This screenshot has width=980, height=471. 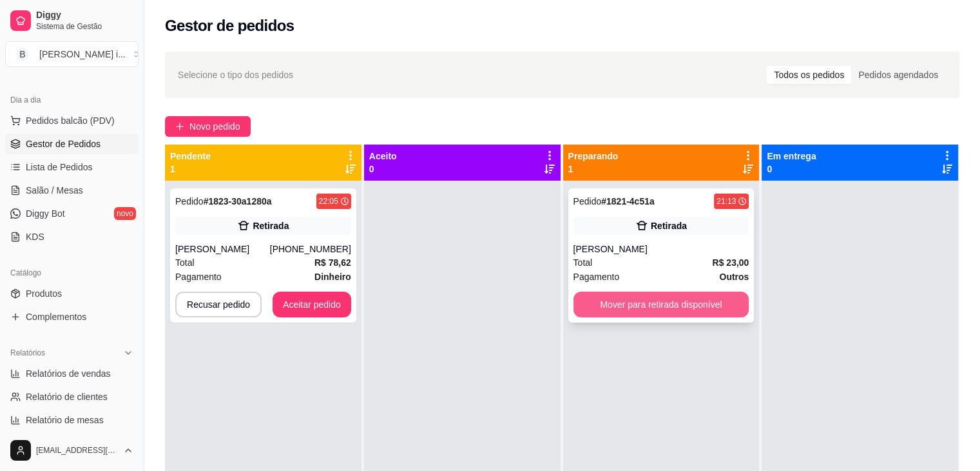 What do you see at coordinates (71, 144) in the screenshot?
I see `a: Gestor de Pedidos` at bounding box center [71, 144].